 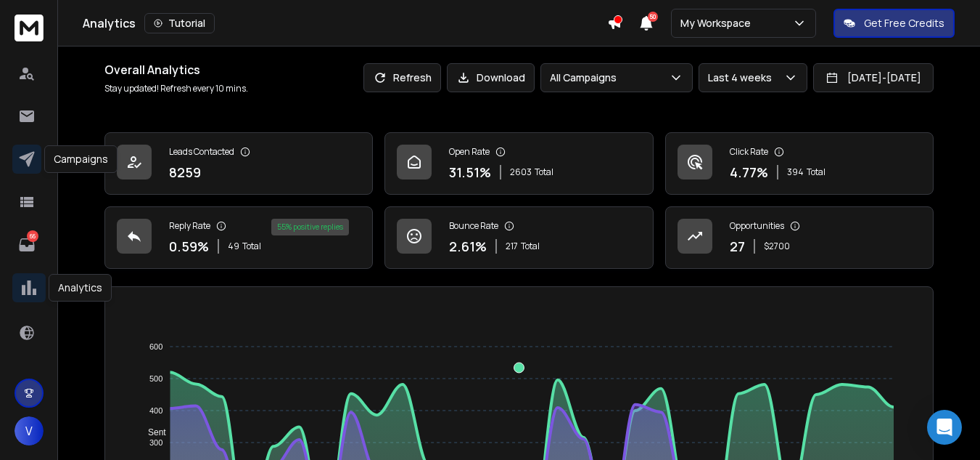 I want to click on span: V, so click(x=29, y=431).